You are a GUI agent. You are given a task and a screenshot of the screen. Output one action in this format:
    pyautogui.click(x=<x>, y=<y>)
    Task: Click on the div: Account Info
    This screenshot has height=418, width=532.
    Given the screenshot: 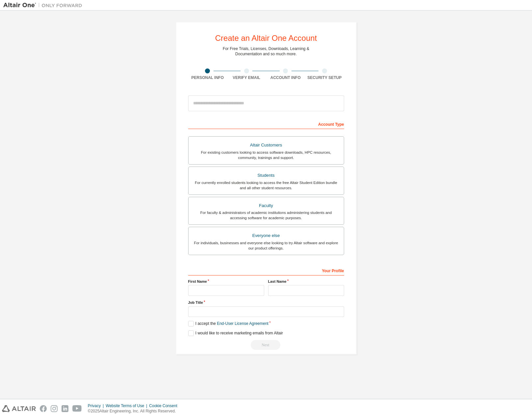 What is the action you would take?
    pyautogui.click(x=286, y=78)
    